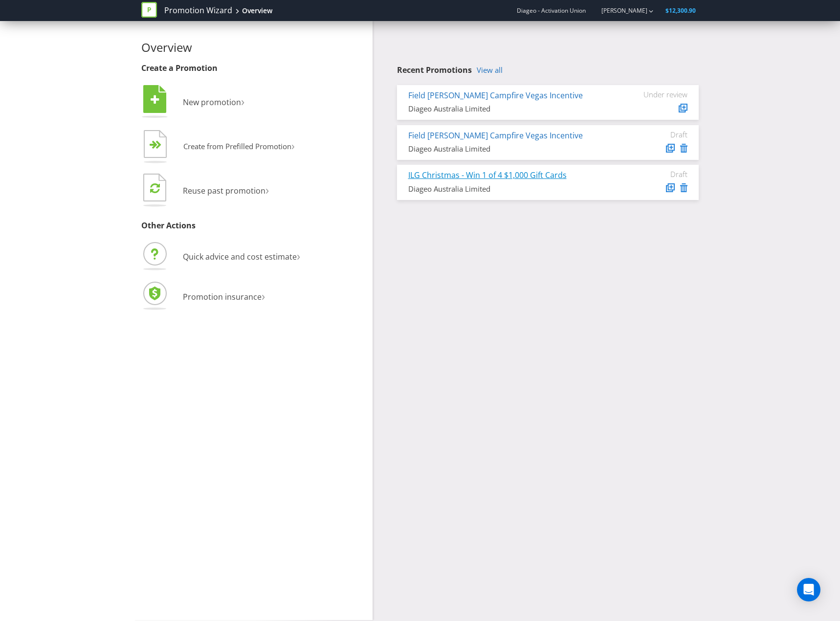  Describe the element at coordinates (680, 10) in the screenshot. I see `span: $12,300.90` at that location.